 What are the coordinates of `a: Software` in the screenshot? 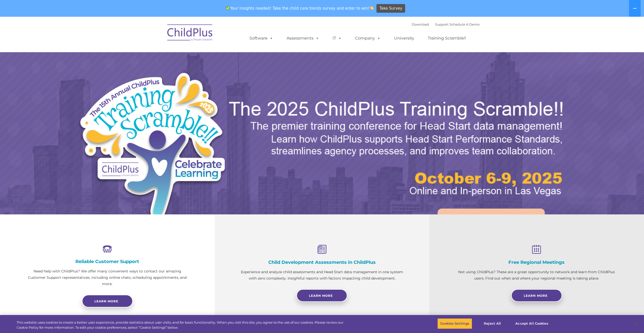 It's located at (261, 38).